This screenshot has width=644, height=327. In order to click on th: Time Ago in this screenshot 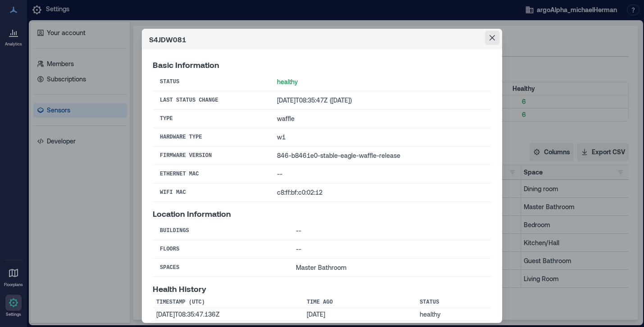, I will do `click(359, 303)`.